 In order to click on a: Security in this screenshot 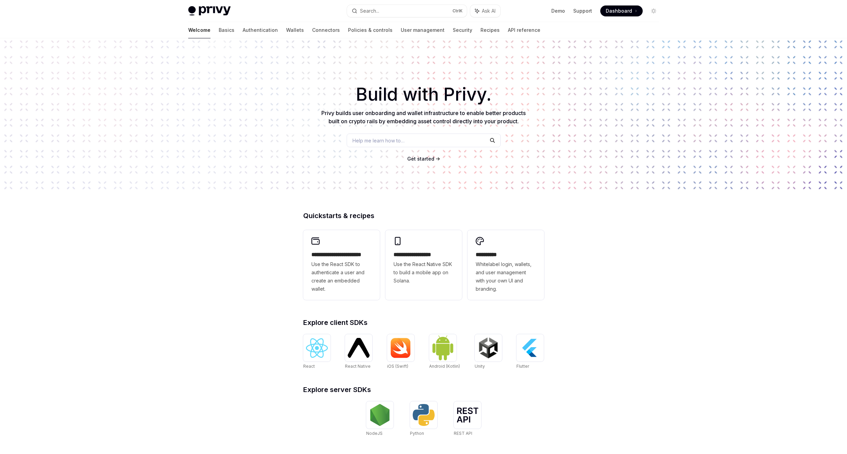, I will do `click(462, 30)`.